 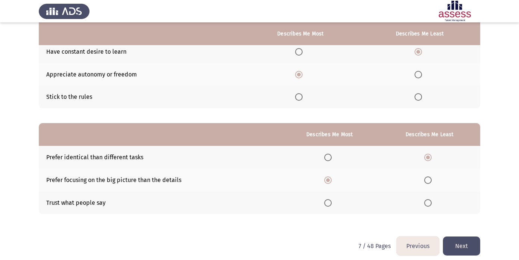 What do you see at coordinates (140, 97) in the screenshot?
I see `td: Stick to the rules` at bounding box center [140, 97].